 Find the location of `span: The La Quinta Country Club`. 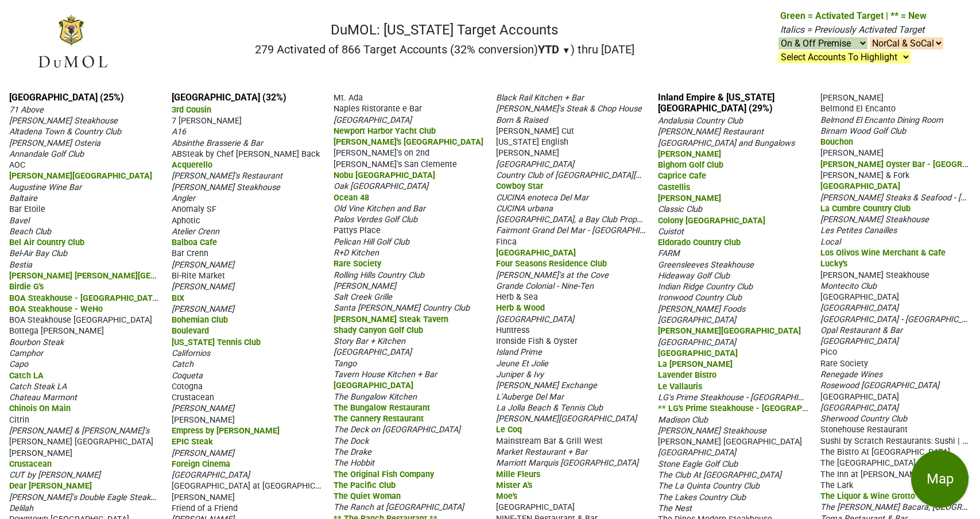

span: The La Quinta Country Club is located at coordinates (708, 485).